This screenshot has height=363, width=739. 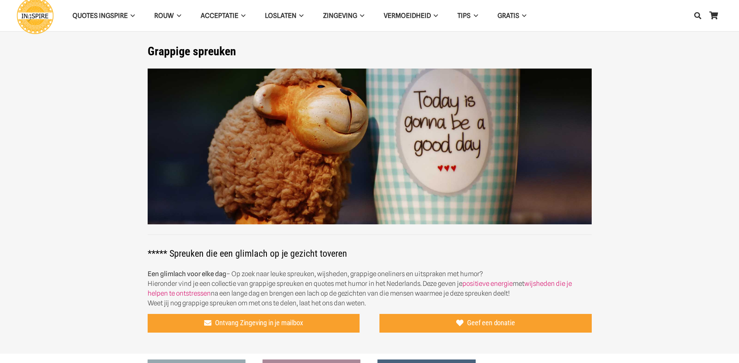 What do you see at coordinates (523, 16) in the screenshot?
I see `span: GRATIS Menu` at bounding box center [523, 16].